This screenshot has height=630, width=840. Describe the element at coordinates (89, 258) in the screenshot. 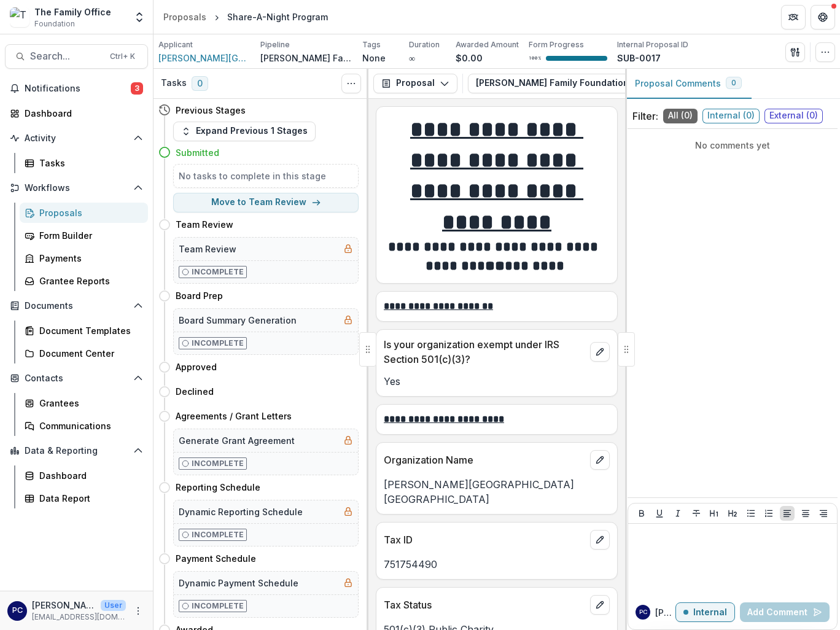

I see `div: Payments` at that location.